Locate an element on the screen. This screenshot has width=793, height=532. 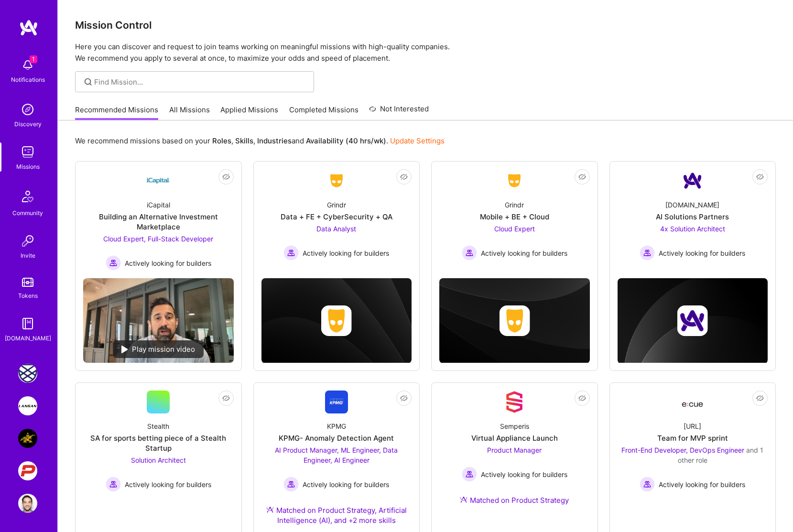
div: Missions is located at coordinates (28, 167).